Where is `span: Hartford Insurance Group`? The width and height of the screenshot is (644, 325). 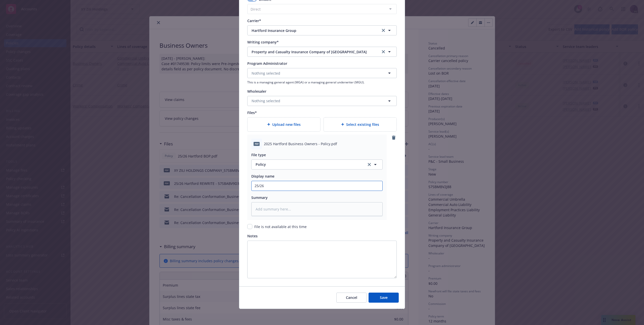
span: Hartford Insurance Group is located at coordinates (312, 31).